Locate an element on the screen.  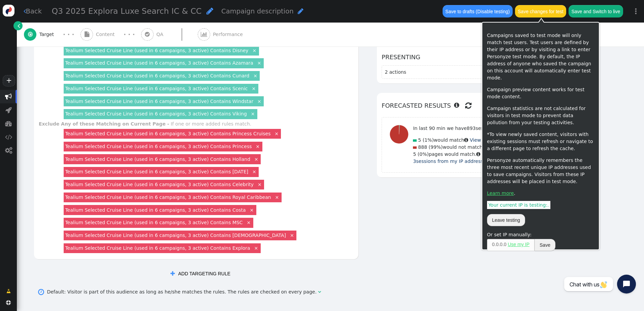
p: Personyze automatically remembers the three most recent unique IP addresses used to save campaign... is located at coordinates (541, 171).